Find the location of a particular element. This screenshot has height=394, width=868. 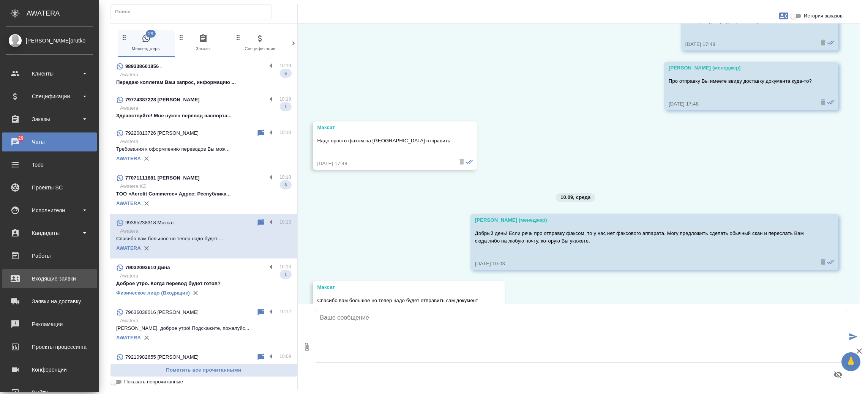

p: Спасибо вам большое но тепер надо будет ... is located at coordinates (203, 239).